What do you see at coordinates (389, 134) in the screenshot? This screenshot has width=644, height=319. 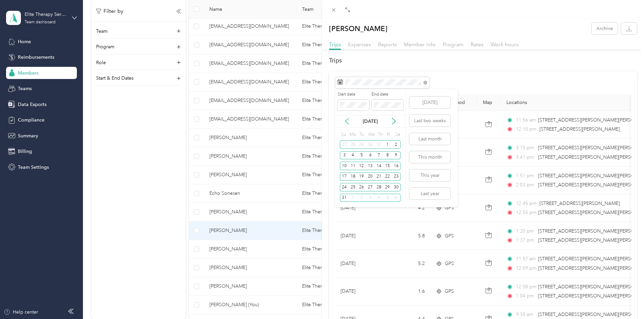 I see `div: Fr` at bounding box center [389, 134].